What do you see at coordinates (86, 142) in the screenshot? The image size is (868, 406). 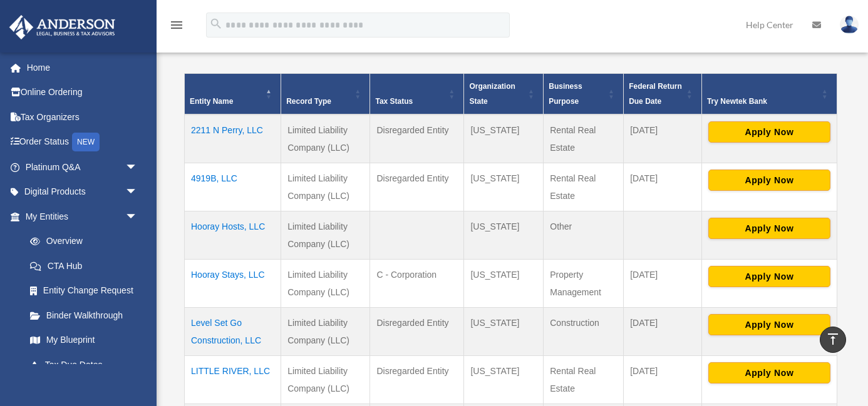 I see `div: NEW` at bounding box center [86, 142].